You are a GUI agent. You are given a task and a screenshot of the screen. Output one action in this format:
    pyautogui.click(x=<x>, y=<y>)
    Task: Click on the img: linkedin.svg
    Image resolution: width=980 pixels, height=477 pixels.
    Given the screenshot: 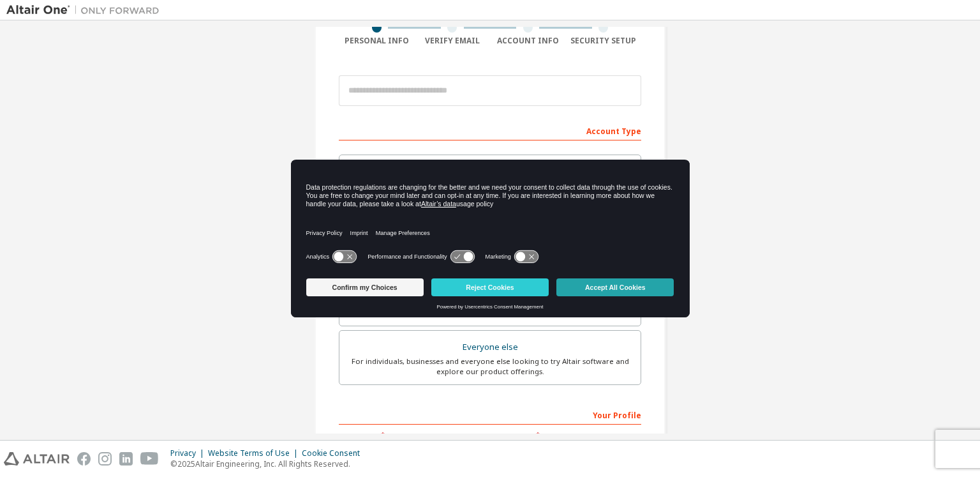 What is the action you would take?
    pyautogui.click(x=125, y=459)
    